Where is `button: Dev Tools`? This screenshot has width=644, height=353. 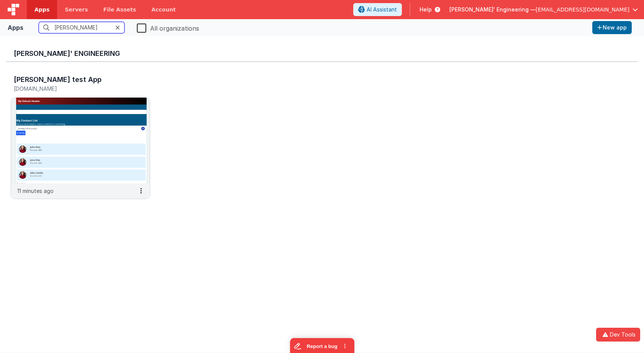
button: Dev Tools is located at coordinates (618, 335).